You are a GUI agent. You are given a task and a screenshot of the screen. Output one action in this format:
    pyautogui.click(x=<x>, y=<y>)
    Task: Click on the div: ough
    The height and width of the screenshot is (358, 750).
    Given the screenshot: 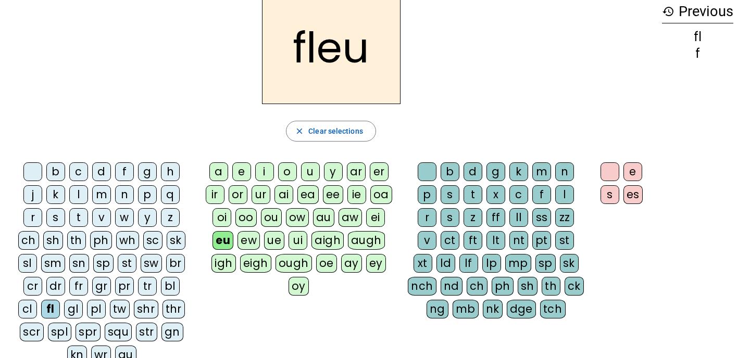 What is the action you would take?
    pyautogui.click(x=294, y=263)
    